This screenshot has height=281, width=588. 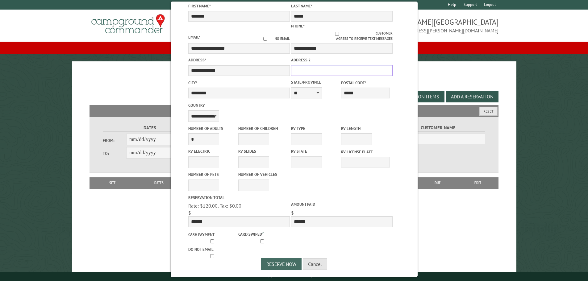 What do you see at coordinates (342, 60) in the screenshot?
I see `label: Address 2` at bounding box center [342, 60].